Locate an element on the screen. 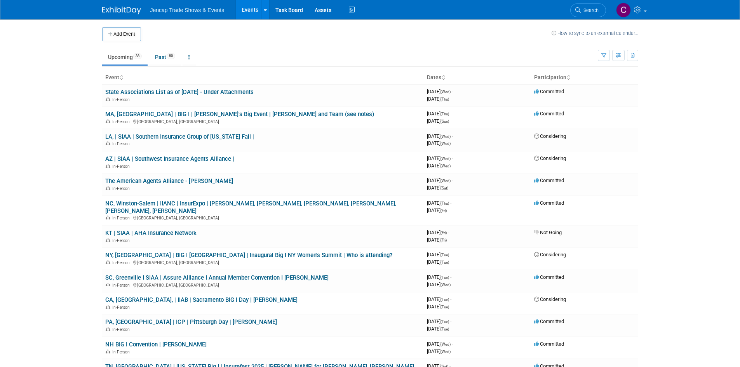 Image resolution: width=740 pixels, height=367 pixels. a: Sort by Event Name is located at coordinates (121, 77).